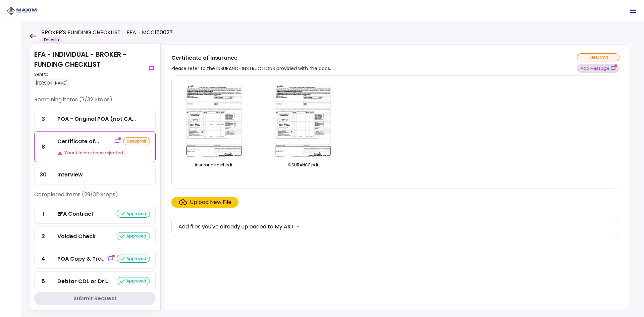  I want to click on div: INSURANCE.pdf, so click(303, 165).